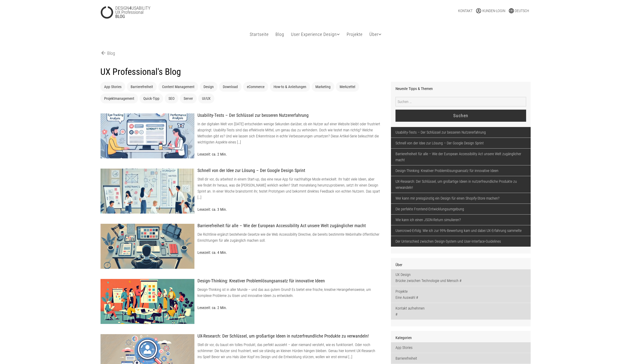  Describe the element at coordinates (212, 253) in the screenshot. I see `span: Lesezeit: ca. 4 Min.` at that location.